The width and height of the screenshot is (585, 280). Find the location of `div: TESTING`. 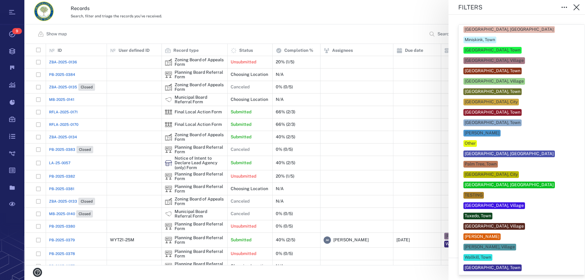

div: TESTING is located at coordinates (474, 195).